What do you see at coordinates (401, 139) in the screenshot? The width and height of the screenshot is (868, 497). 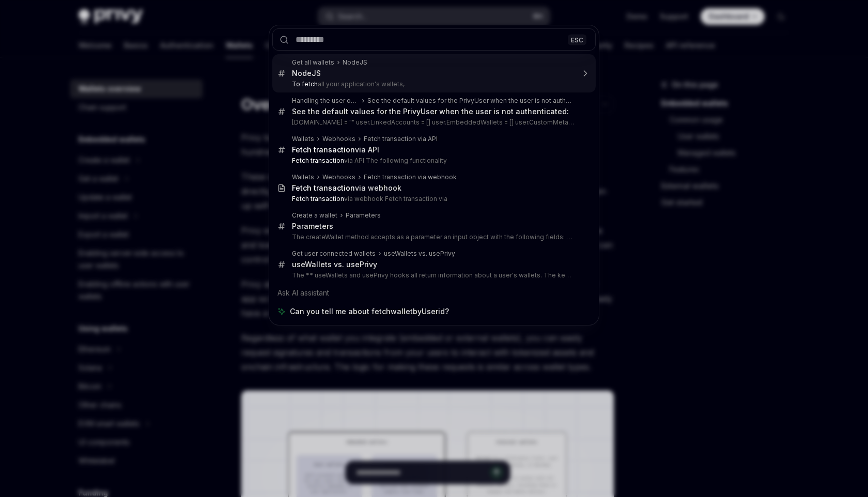 I see `div: Fetch transaction via API` at bounding box center [401, 139].